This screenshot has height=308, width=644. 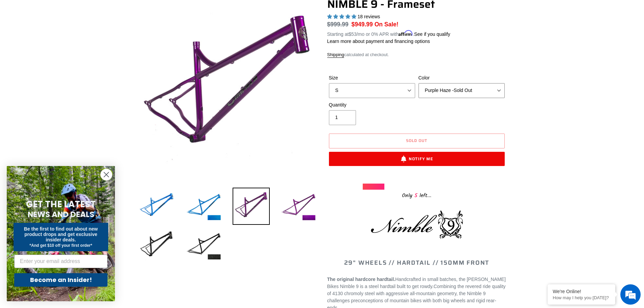 What do you see at coordinates (406, 33) in the screenshot?
I see `span: Affirm` at bounding box center [406, 33].